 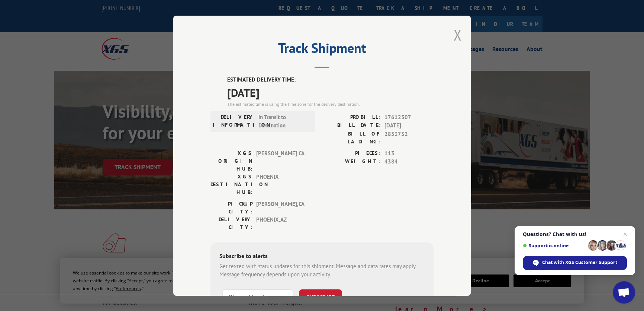 I want to click on div: Chat with XGS Customer Support, so click(x=575, y=263).